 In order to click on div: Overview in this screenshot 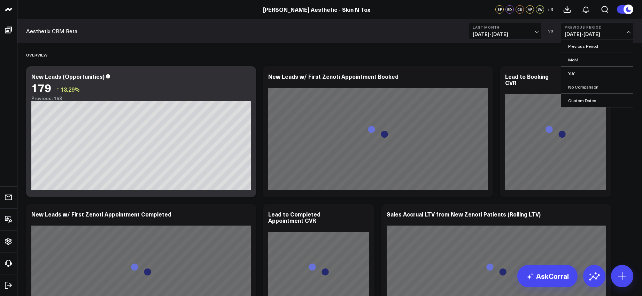, I will do `click(37, 55)`.